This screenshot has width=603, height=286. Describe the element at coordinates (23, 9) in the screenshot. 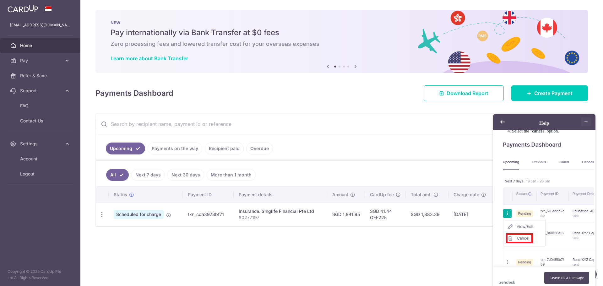

I see `img: CardUp` at that location.